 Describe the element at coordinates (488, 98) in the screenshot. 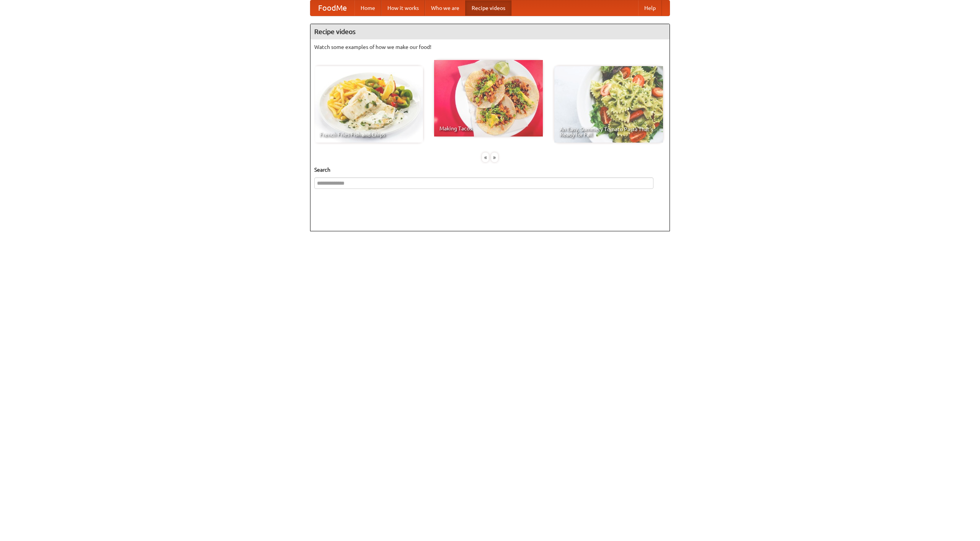

I see `a: Making Tacos` at that location.